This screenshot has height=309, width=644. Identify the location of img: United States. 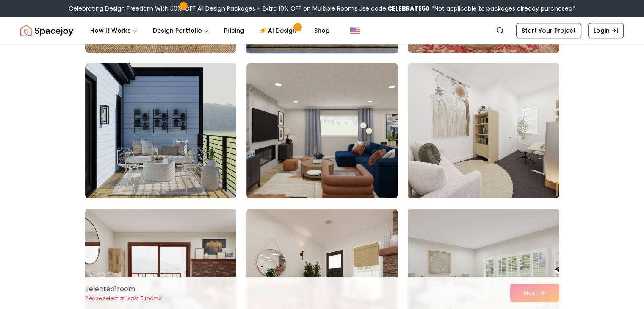
(355, 30).